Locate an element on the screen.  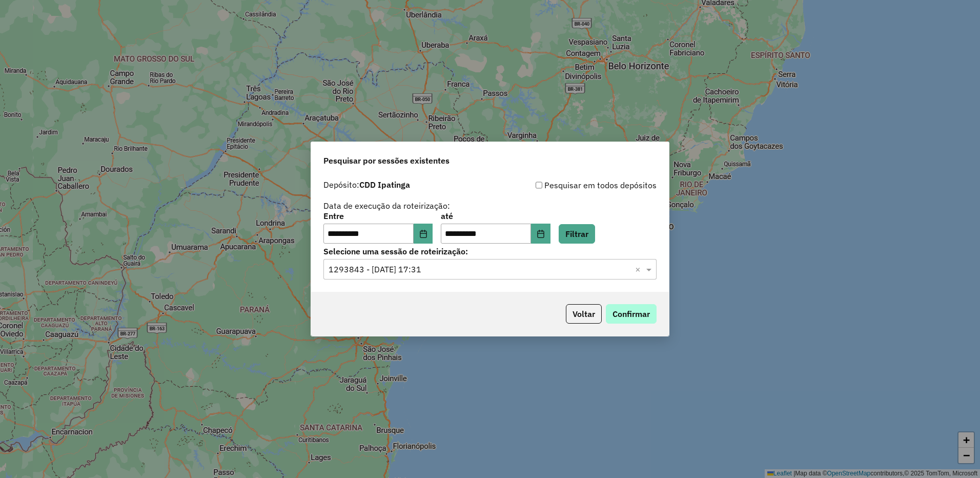
label: Data de execução da roteirização: is located at coordinates (386, 206).